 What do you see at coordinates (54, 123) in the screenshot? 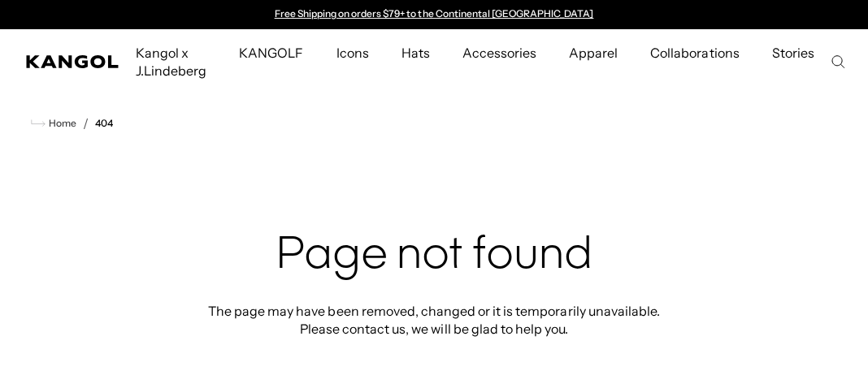
I see `a: Home` at bounding box center [54, 123].